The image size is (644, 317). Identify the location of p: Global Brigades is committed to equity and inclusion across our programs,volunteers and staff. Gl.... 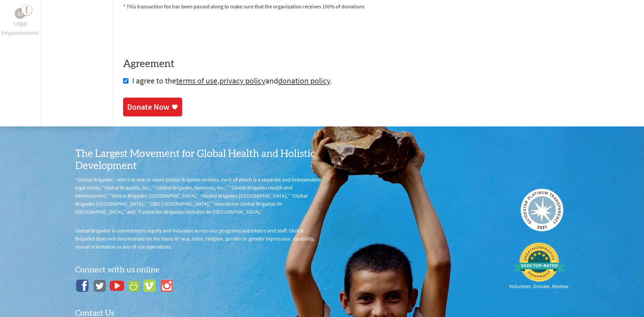
(198, 239).